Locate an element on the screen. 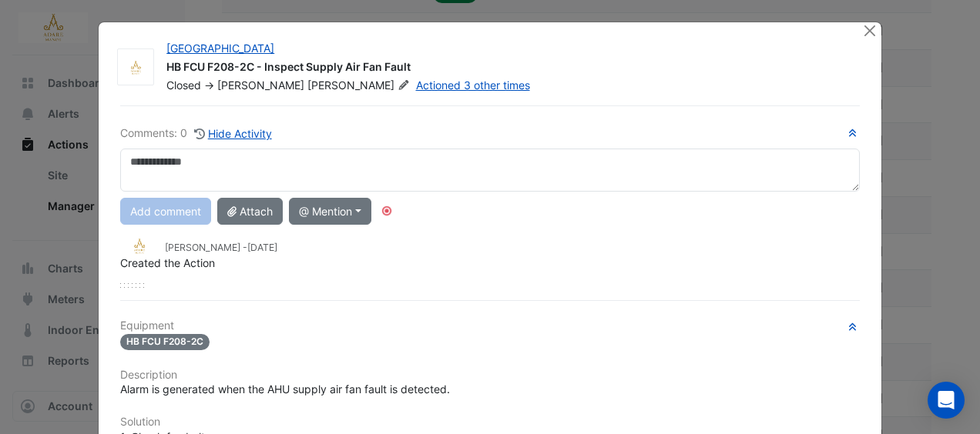  div: Open Intercom Messenger is located at coordinates (945, 400).